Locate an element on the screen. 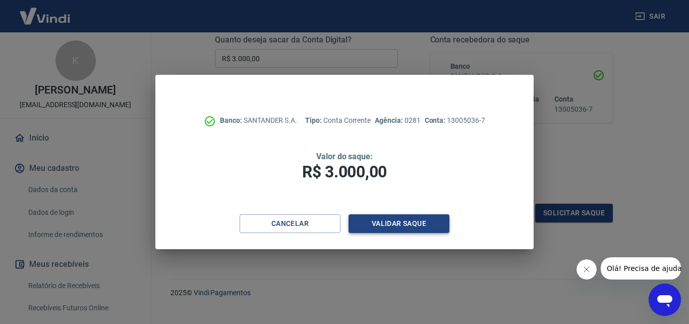 Image resolution: width=689 pixels, height=324 pixels. span: Tipo: is located at coordinates (314, 120).